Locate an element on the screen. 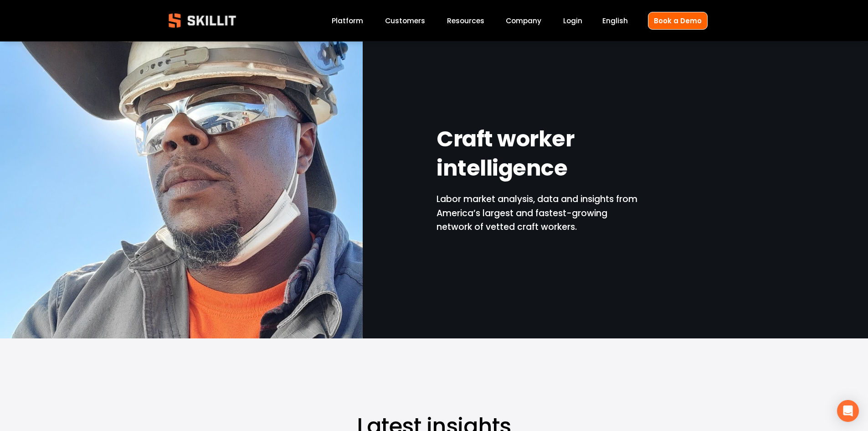  strong: Craft worker intelligence is located at coordinates (508, 156).